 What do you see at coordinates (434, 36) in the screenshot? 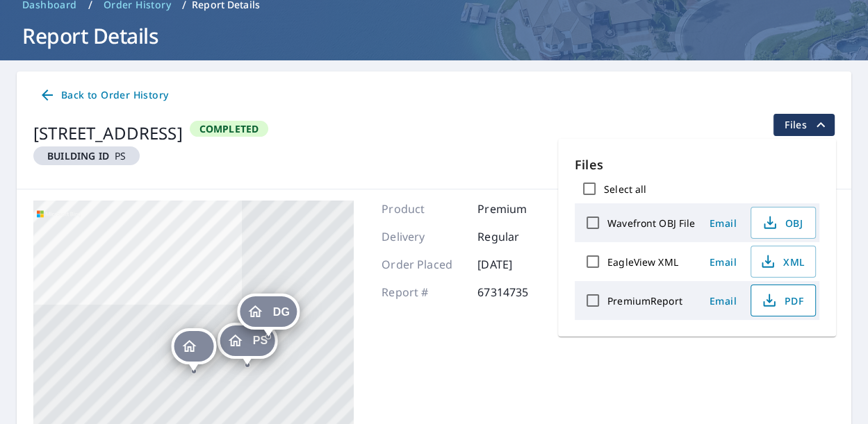
I see `h1: Report Details` at bounding box center [434, 36].